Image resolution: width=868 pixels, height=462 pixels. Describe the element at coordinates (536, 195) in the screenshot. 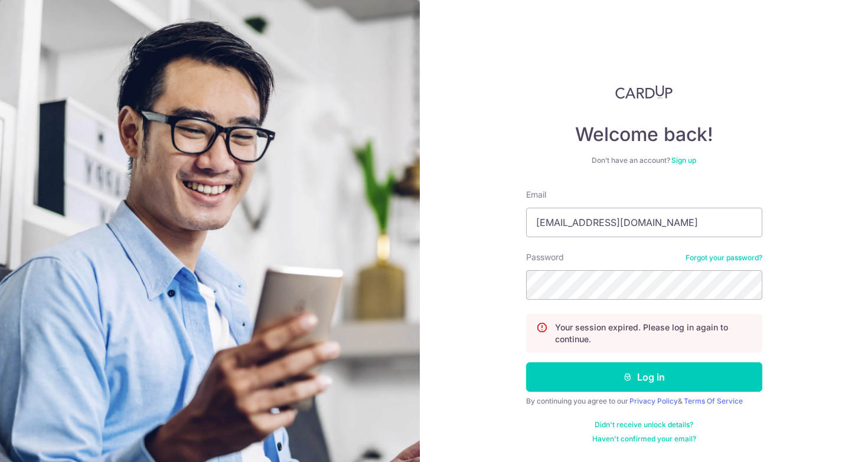

I see `label: Email` at that location.